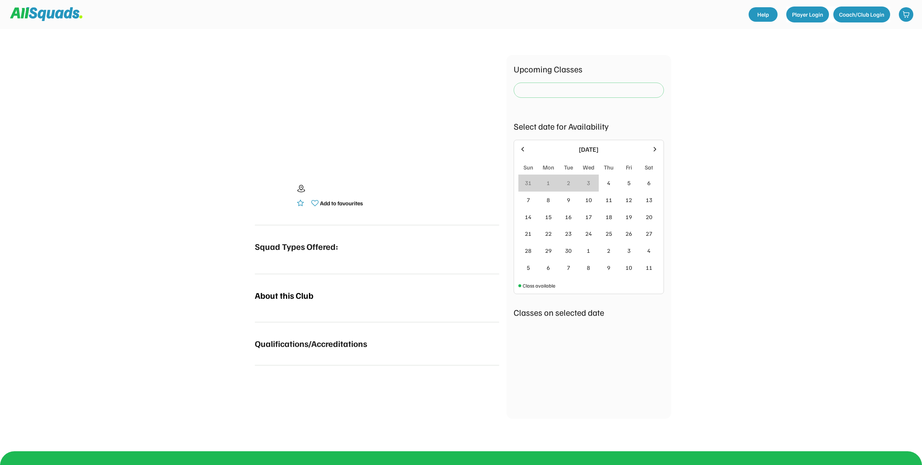 The image size is (922, 465). What do you see at coordinates (629, 167) in the screenshot?
I see `div: Fri` at bounding box center [629, 167].